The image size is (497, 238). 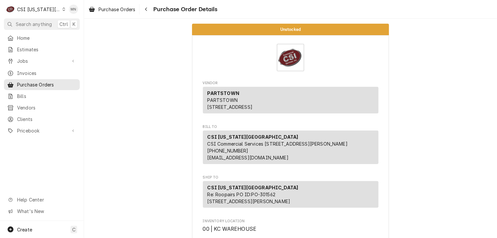 What do you see at coordinates (291, 29) in the screenshot?
I see `span: Unstocked` at bounding box center [291, 29].